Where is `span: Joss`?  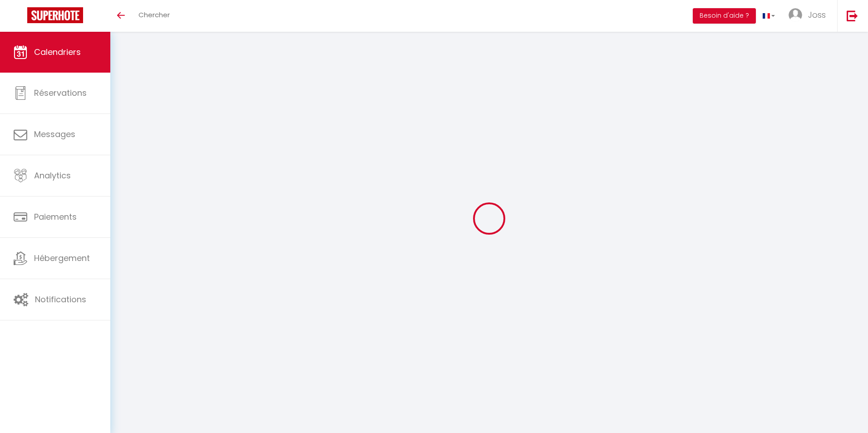 span: Joss is located at coordinates (817, 15).